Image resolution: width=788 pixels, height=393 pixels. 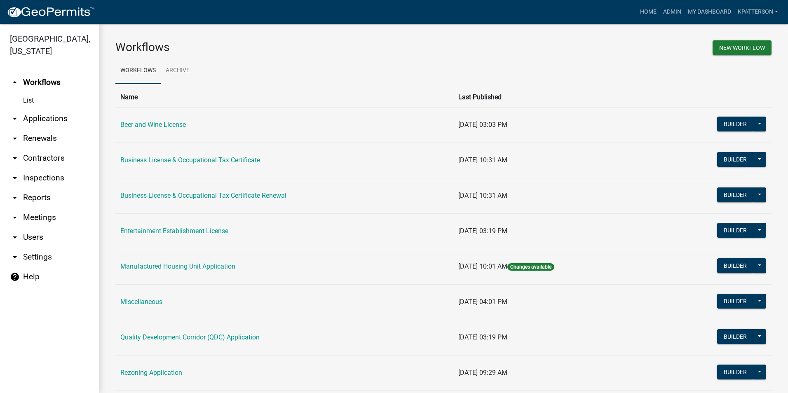 I want to click on a: Admin, so click(x=672, y=12).